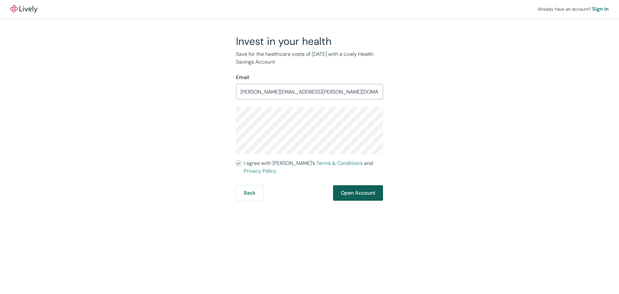  What do you see at coordinates (309, 41) in the screenshot?
I see `h2: Invest in your health` at bounding box center [309, 41].